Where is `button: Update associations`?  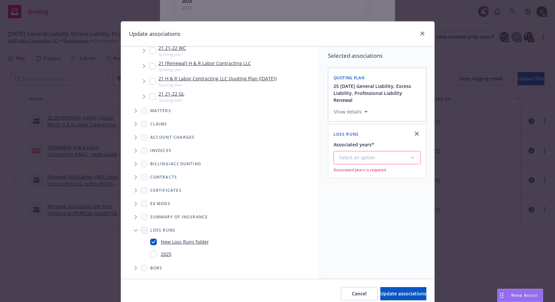
button: Update associations is located at coordinates (403, 293).